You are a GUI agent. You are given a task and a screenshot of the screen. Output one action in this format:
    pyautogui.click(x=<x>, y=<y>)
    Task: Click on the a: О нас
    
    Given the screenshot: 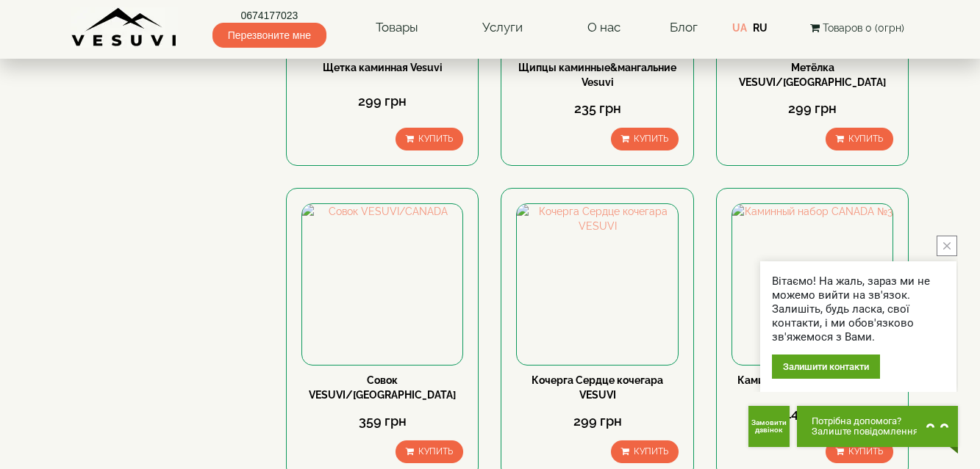 What is the action you would take?
    pyautogui.click(x=603, y=28)
    